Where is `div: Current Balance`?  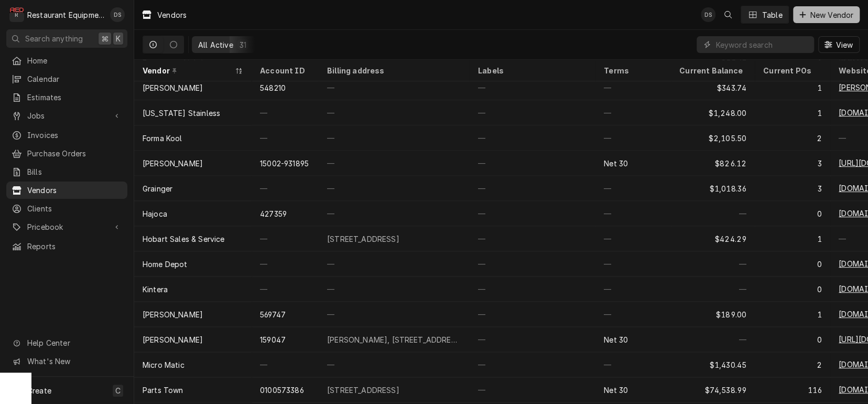 div: Current Balance is located at coordinates (712, 71).